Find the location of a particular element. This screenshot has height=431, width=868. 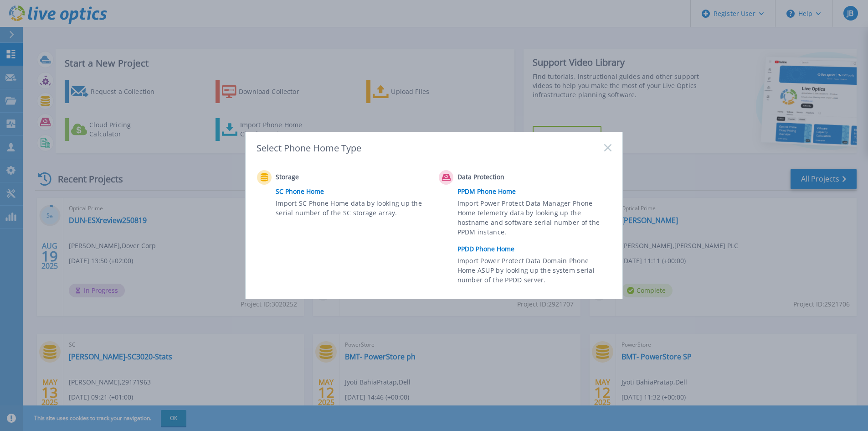

span: Import SC Phone Home data by looking up the serial number of the SC storage array. is located at coordinates (351, 209).